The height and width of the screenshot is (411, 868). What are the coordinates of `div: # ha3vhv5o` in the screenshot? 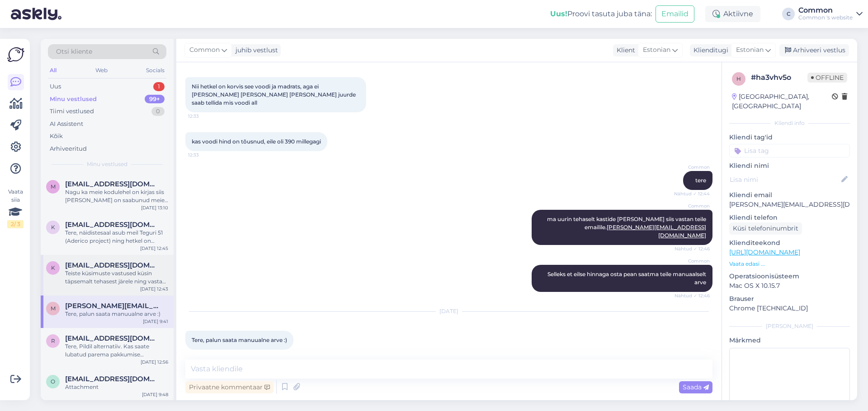 It's located at (779, 78).